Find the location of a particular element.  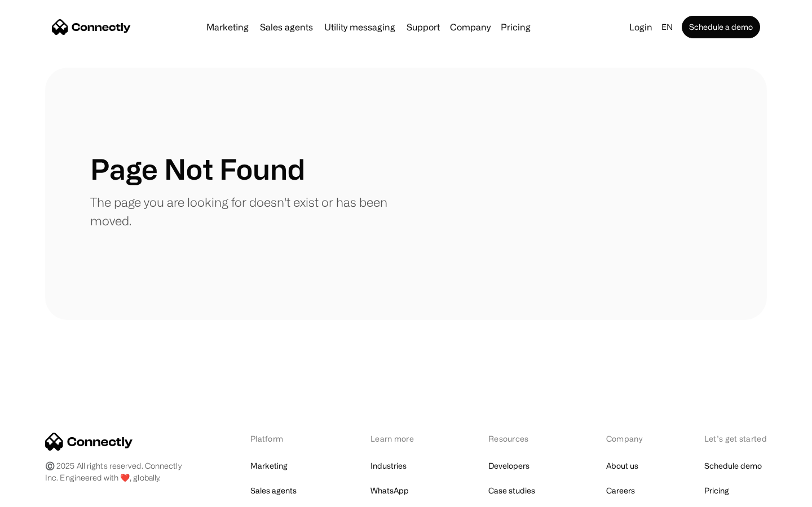

a: WhatsApp is located at coordinates (390, 491).